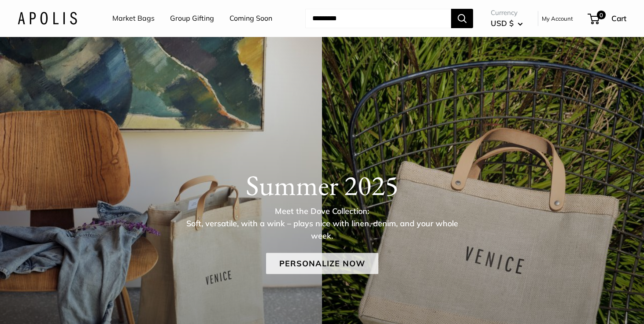  What do you see at coordinates (251, 18) in the screenshot?
I see `a: Coming Soon` at bounding box center [251, 18].